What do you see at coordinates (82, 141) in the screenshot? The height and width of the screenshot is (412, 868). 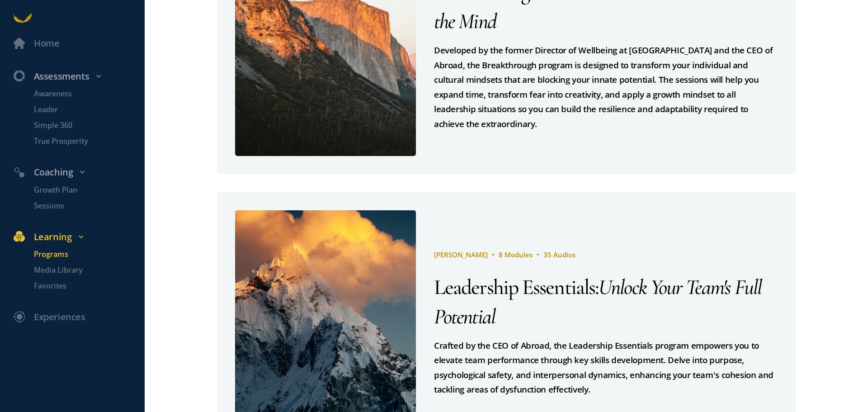 I see `a: True Prosperity` at bounding box center [82, 141].